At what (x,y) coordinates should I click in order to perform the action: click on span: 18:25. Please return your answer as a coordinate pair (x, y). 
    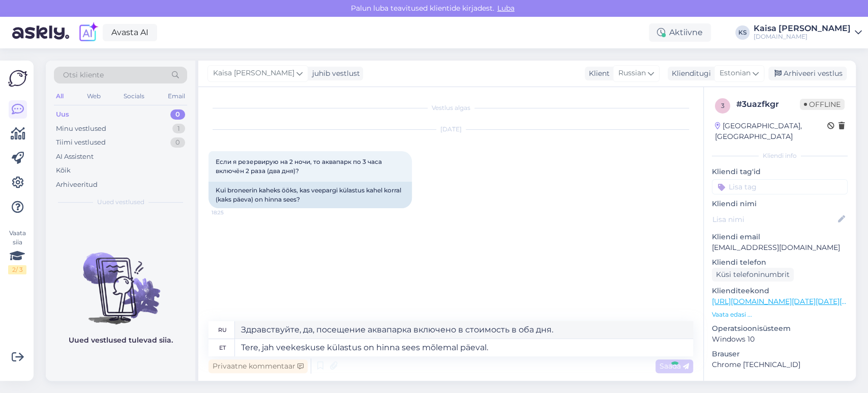
    Looking at the image, I should click on (230, 213).